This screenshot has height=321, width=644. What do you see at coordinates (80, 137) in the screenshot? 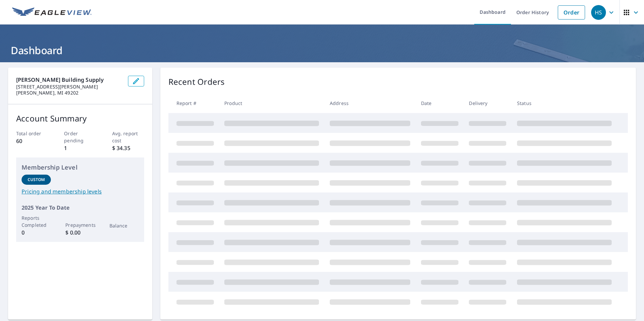
I see `p: Order pending` at bounding box center [80, 137].